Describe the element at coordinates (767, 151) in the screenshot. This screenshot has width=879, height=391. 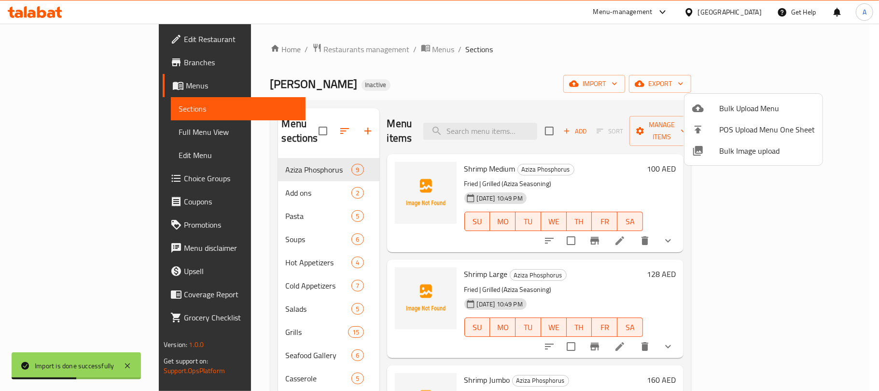
I see `span: Bulk Image upload` at that location.